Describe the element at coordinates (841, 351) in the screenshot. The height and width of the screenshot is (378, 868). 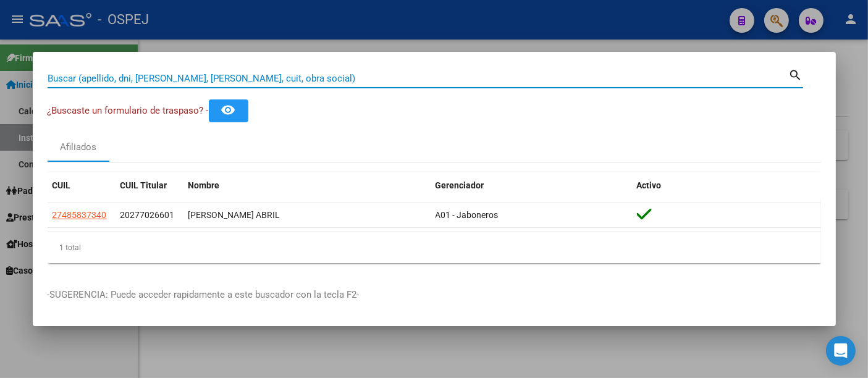
I see `div: Open Intercom Messenger` at that location.